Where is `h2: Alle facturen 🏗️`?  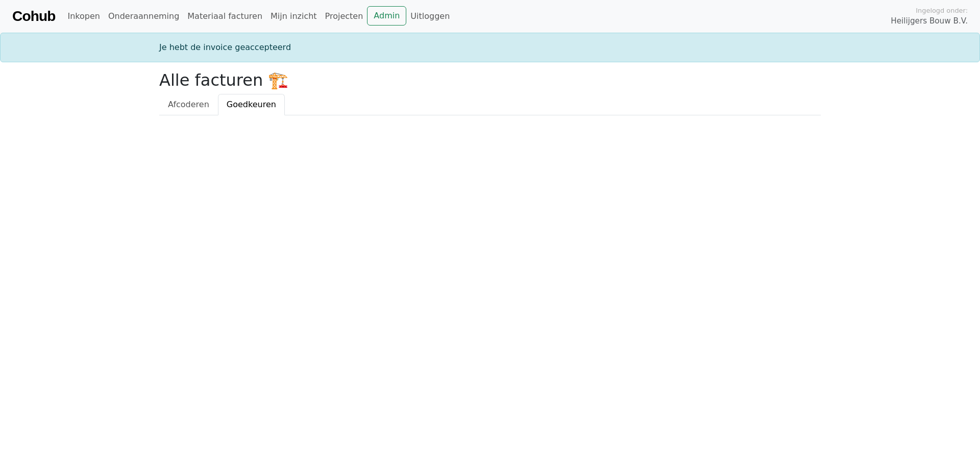 h2: Alle facturen 🏗️ is located at coordinates (490, 80).